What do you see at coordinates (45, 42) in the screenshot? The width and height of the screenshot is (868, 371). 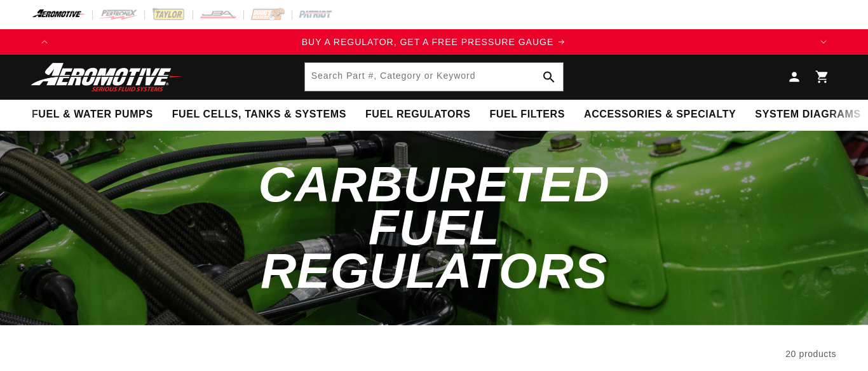 I see `button: Translation missing: en.sections.announcements.previous_announcement` at bounding box center [45, 42].